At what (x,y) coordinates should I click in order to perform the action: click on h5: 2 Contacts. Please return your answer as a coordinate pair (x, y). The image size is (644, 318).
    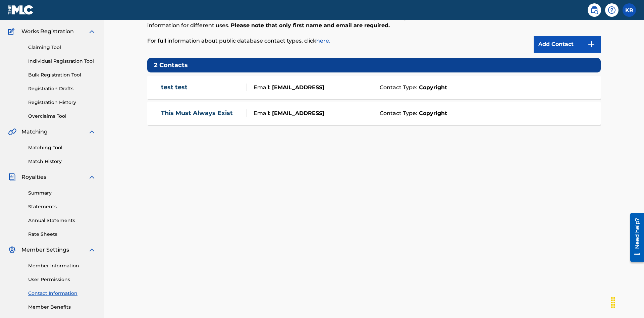
    Looking at the image, I should click on (374, 65).